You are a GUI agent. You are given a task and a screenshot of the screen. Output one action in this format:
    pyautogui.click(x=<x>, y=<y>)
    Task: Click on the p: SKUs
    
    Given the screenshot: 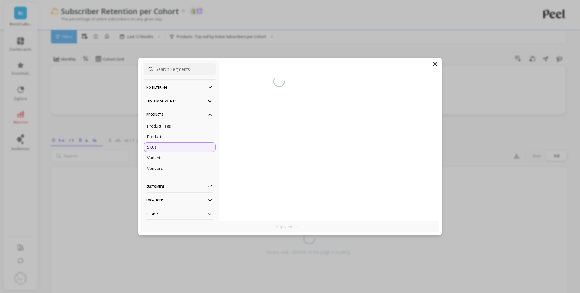 What is the action you would take?
    pyautogui.click(x=152, y=147)
    